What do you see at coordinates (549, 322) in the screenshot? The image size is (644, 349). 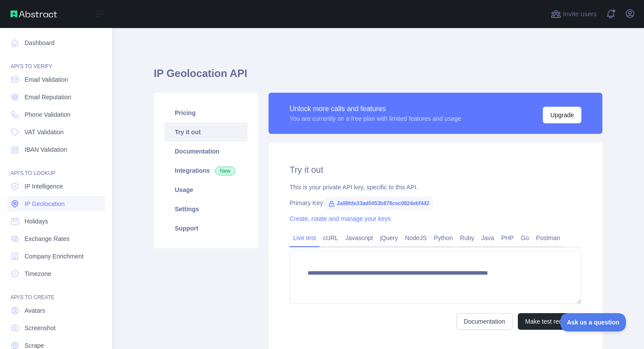 I see `button: Make test request` at bounding box center [549, 322].